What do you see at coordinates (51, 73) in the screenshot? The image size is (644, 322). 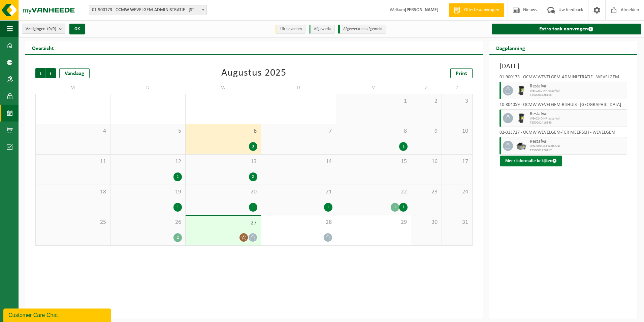 I see `span: Volgende` at bounding box center [51, 73].